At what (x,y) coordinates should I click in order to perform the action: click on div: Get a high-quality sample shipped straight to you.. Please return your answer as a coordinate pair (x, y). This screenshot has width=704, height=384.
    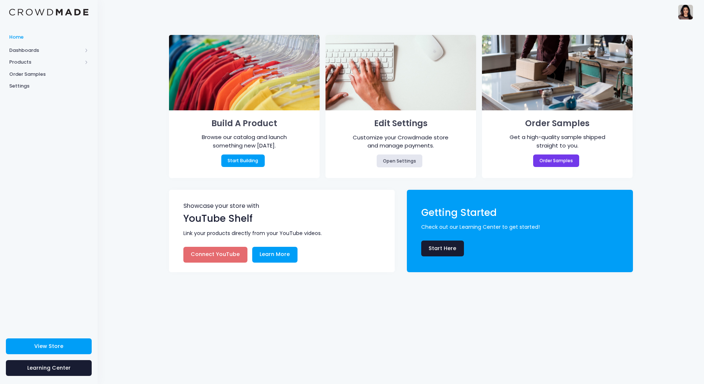
    Looking at the image, I should click on (557, 141).